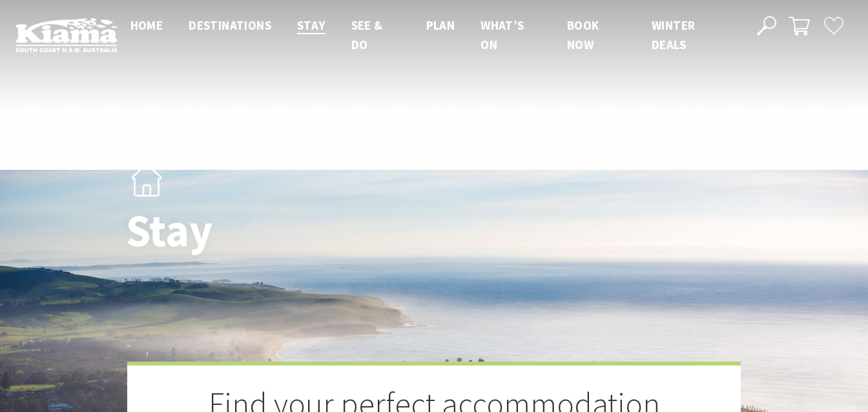 Image resolution: width=868 pixels, height=412 pixels. Describe the element at coordinates (673, 35) in the screenshot. I see `span: Winter Deals` at that location.